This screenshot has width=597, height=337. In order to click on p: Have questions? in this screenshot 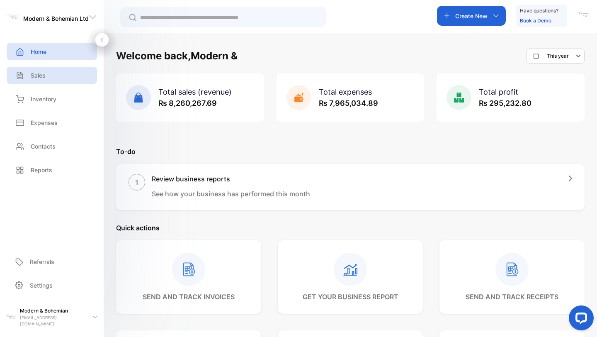, I will do `click(539, 11)`.